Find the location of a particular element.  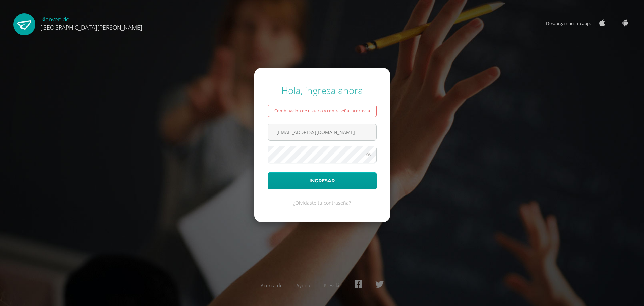

input: Correo electrónico o usuario is located at coordinates (322, 132).